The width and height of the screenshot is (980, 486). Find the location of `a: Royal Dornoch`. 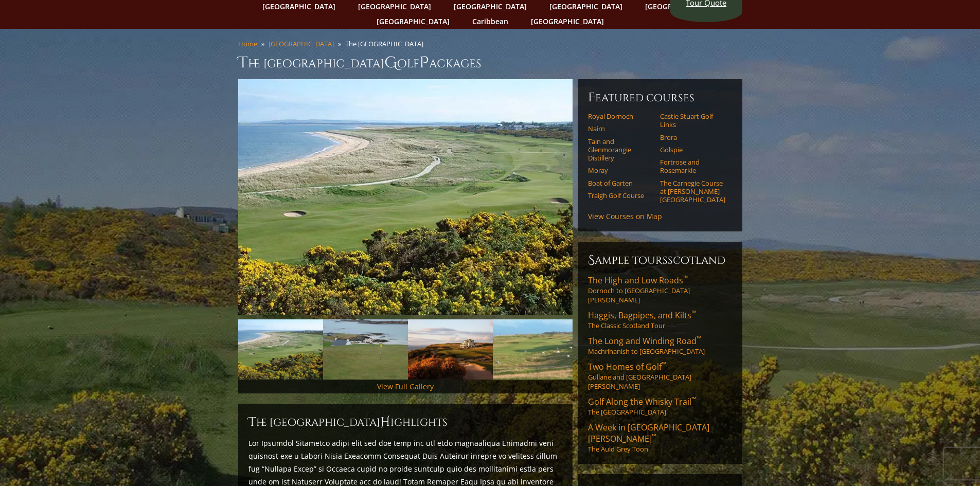

a: Royal Dornoch is located at coordinates (620, 116).